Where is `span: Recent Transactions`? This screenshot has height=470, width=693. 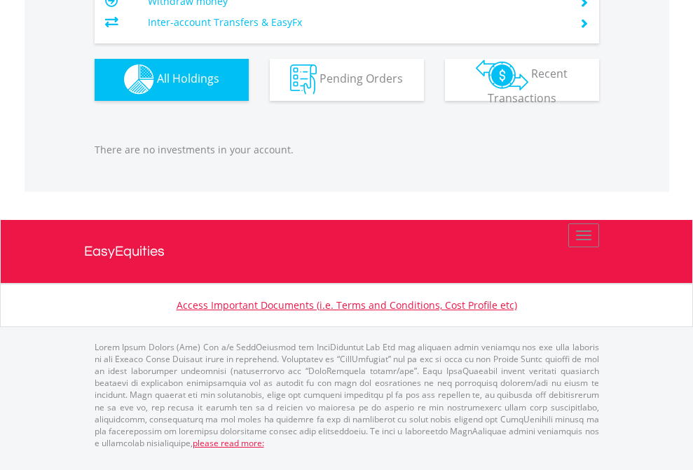 span: Recent Transactions is located at coordinates (527, 85).